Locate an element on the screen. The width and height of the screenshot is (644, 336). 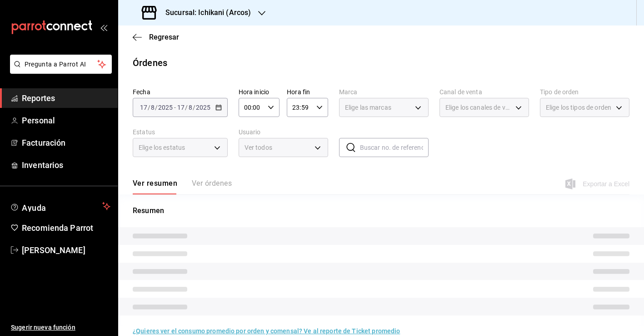
button: open_drawer_menu is located at coordinates (103, 27).